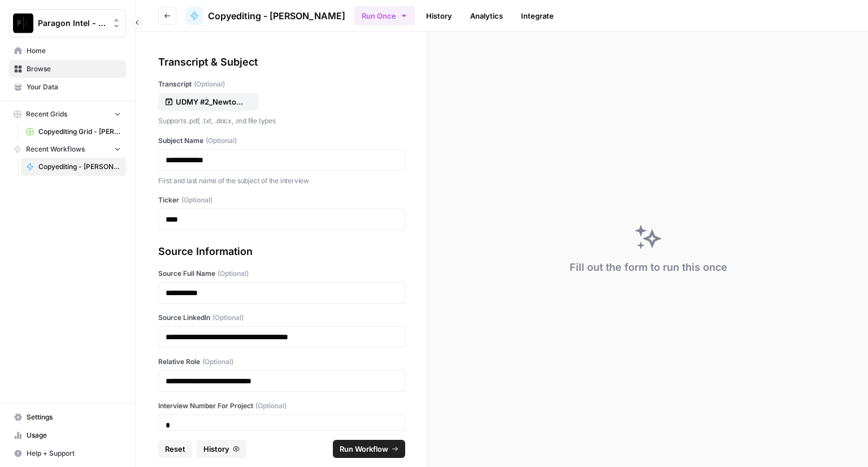 This screenshot has height=467, width=868. What do you see at coordinates (364, 449) in the screenshot?
I see `span: Run Workflow` at bounding box center [364, 449].